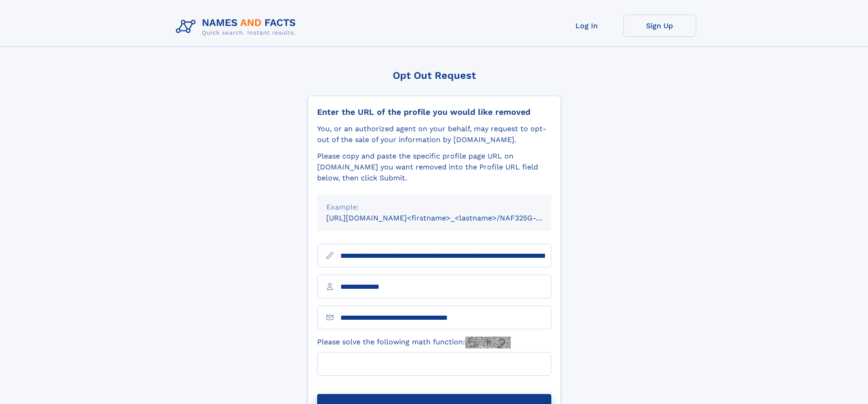 The height and width of the screenshot is (404, 868). Describe the element at coordinates (434, 207) in the screenshot. I see `div: Example:` at that location.